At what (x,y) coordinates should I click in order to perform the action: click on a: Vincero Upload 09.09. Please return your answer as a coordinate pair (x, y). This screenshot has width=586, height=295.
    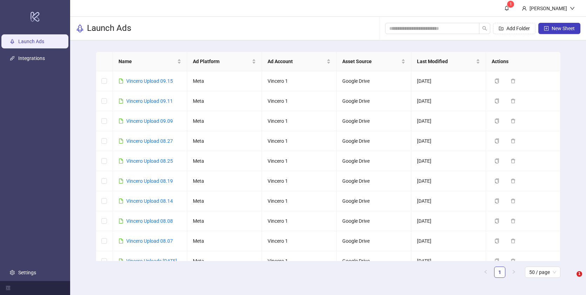
    Looking at the image, I should click on (149, 121).